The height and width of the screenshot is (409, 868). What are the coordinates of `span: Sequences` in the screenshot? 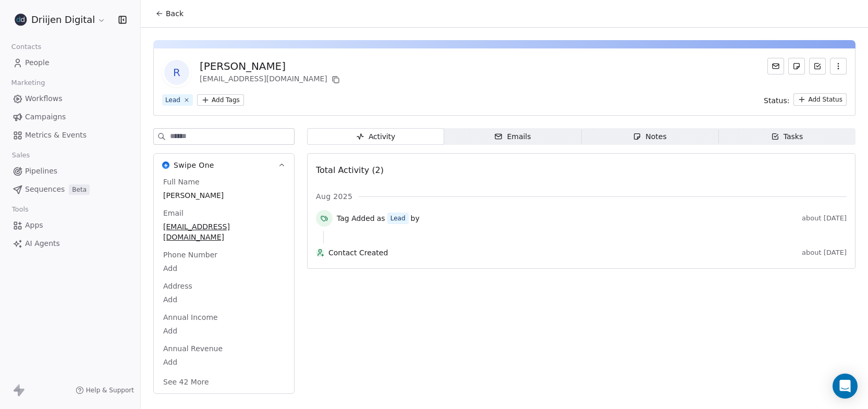 It's located at (44, 189).